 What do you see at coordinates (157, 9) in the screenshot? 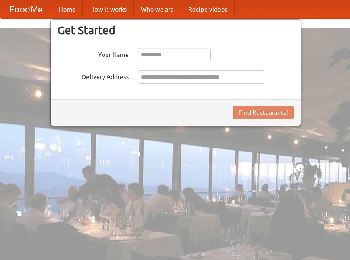
I see `a: Who we are` at bounding box center [157, 9].